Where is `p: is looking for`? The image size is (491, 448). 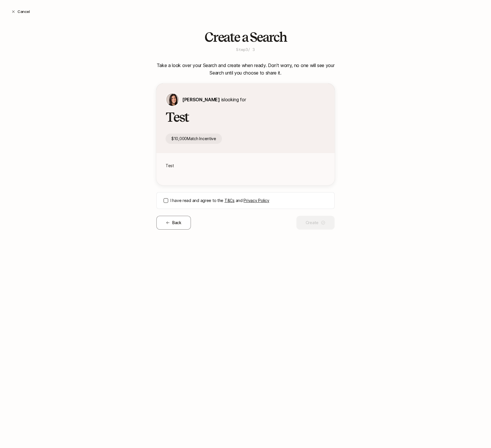
p: is looking for is located at coordinates (214, 99).